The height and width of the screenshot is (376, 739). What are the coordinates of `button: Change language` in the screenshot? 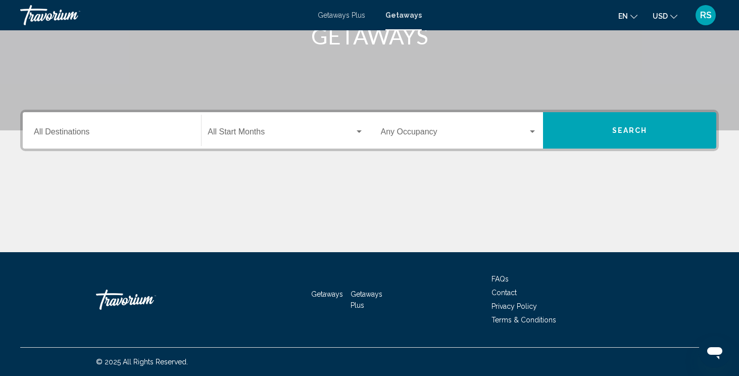 It's located at (628, 16).